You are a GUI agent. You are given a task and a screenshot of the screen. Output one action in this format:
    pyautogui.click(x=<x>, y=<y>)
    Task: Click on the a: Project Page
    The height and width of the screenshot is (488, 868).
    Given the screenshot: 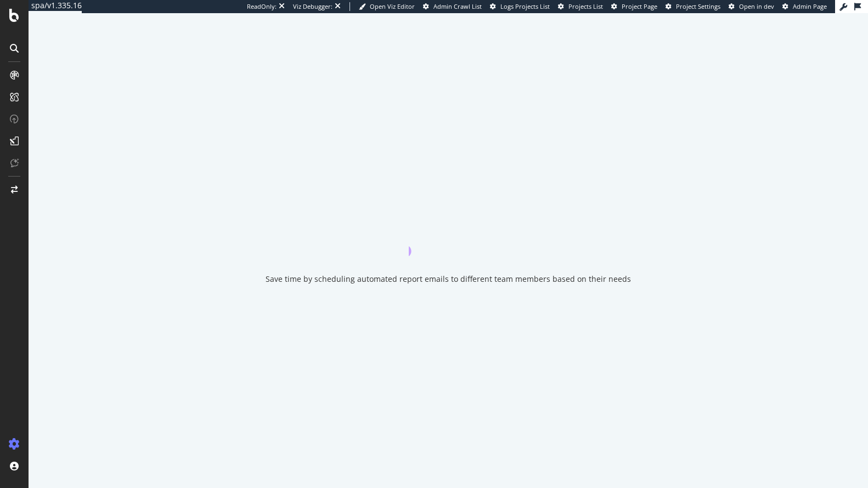 What is the action you would take?
    pyautogui.click(x=634, y=6)
    